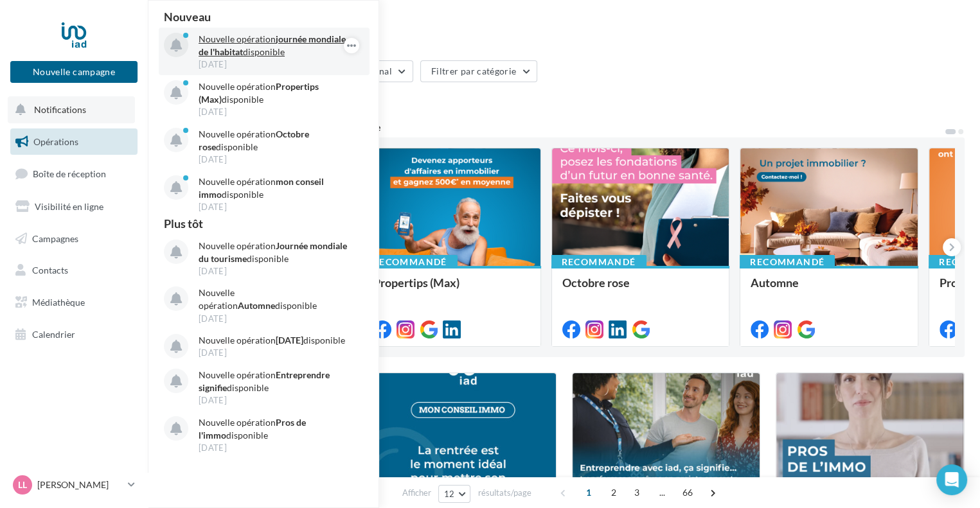 The width and height of the screenshot is (980, 508). Describe the element at coordinates (50, 270) in the screenshot. I see `span: Contacts` at that location.